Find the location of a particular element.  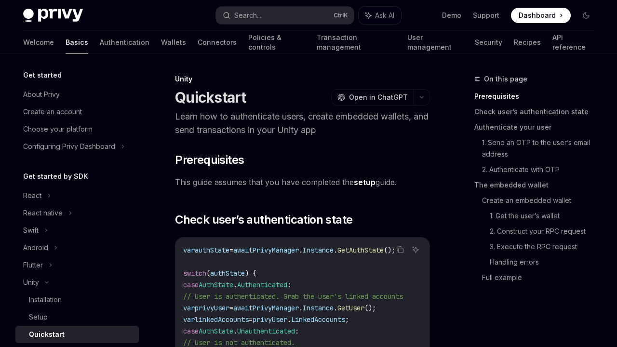

a: Create an embedded wallet is located at coordinates (542, 201).